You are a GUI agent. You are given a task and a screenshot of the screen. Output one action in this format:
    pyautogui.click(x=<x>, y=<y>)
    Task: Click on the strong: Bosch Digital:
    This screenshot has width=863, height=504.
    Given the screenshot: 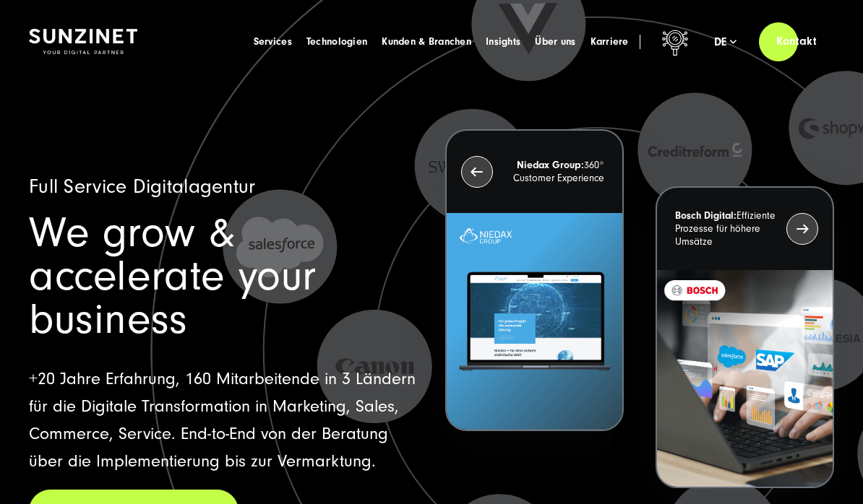 What is the action you would take?
    pyautogui.click(x=705, y=216)
    